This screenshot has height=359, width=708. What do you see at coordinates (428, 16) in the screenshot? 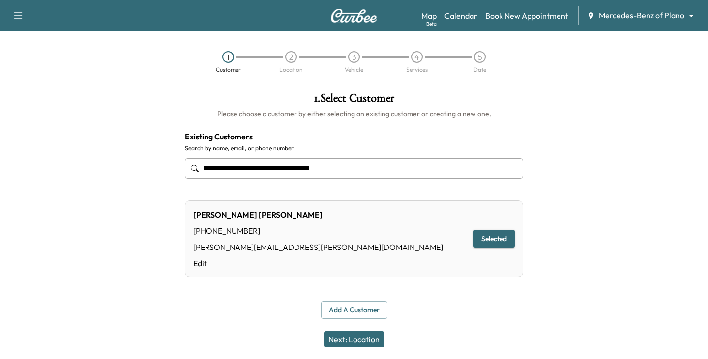
I see `a: MapBeta` at bounding box center [428, 16].